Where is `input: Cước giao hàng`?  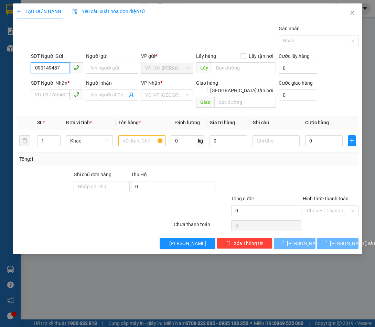 input: Cước giao hàng is located at coordinates (298, 95).